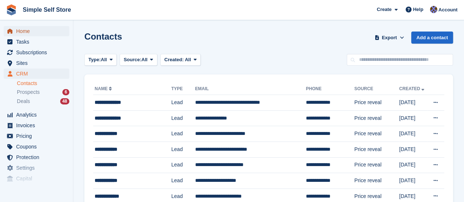 This screenshot has height=202, width=464. Describe the element at coordinates (250, 89) in the screenshot. I see `th: Email` at that location.